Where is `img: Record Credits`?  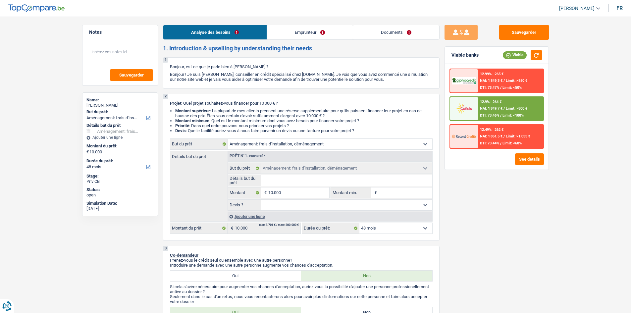
img: Record Credits is located at coordinates (464, 136).